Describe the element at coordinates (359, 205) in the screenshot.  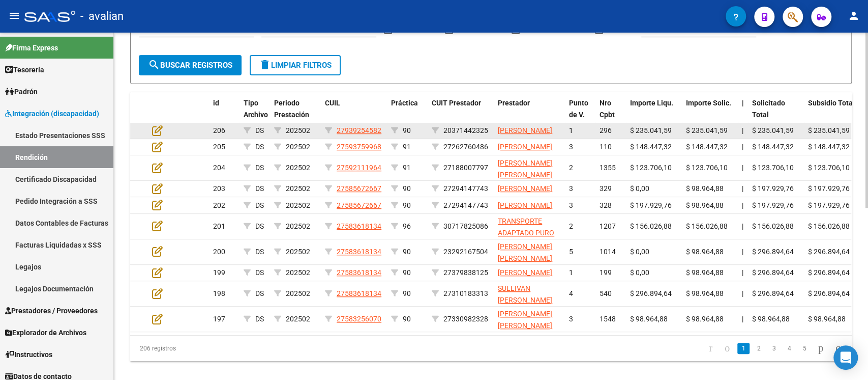
I see `span: 27585672667` at that location.